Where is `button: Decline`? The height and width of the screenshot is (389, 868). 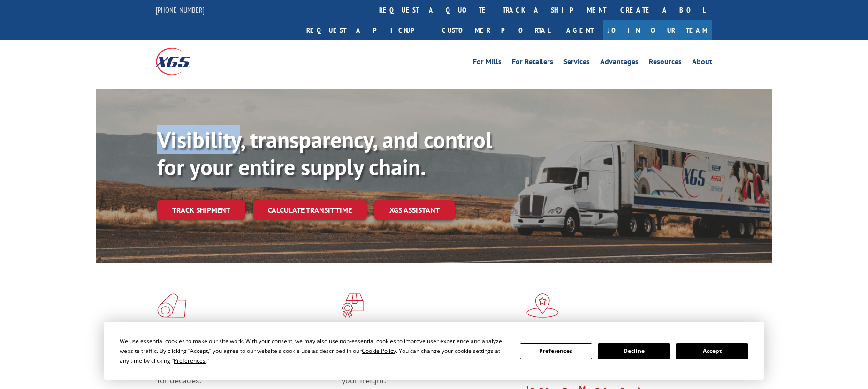
button: Decline is located at coordinates (634, 351).